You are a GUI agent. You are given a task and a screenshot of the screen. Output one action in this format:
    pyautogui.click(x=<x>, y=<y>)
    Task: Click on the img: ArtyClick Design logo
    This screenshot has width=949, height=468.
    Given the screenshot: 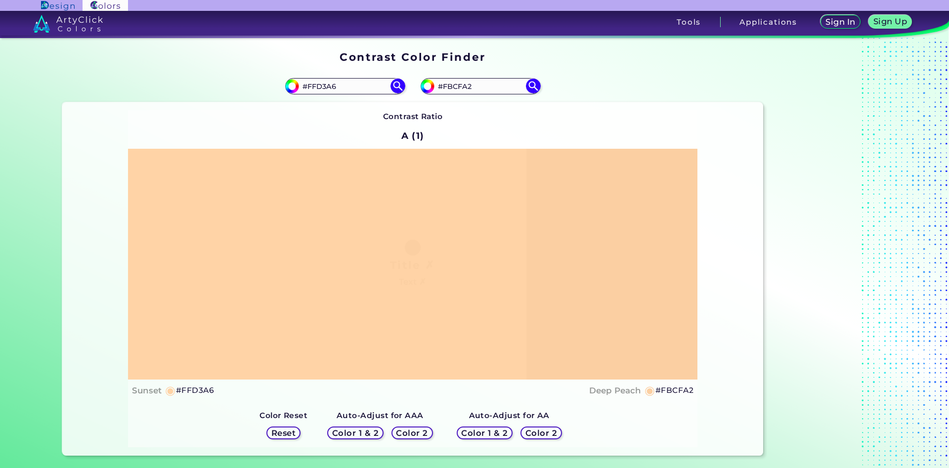 What is the action you would take?
    pyautogui.click(x=57, y=5)
    